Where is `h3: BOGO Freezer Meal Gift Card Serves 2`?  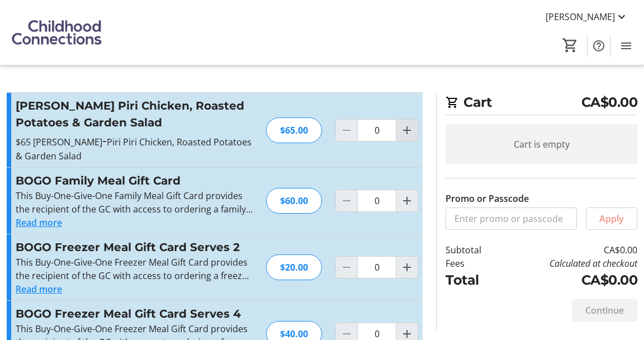
h3: BOGO Freezer Meal Gift Card Serves 2 is located at coordinates (134, 247).